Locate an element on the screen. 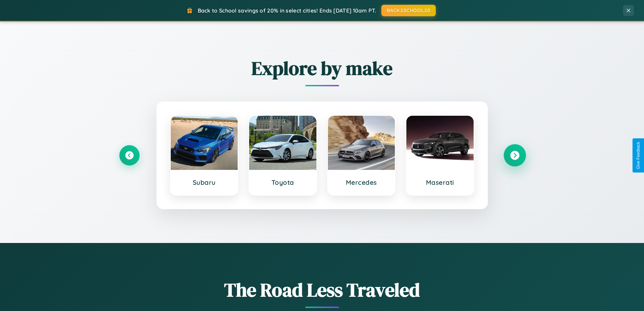 The height and width of the screenshot is (311, 644). div: Give Feedback is located at coordinates (638, 155).